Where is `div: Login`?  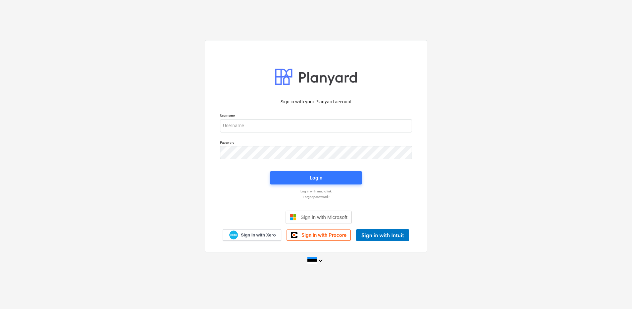 div: Login is located at coordinates (316, 178).